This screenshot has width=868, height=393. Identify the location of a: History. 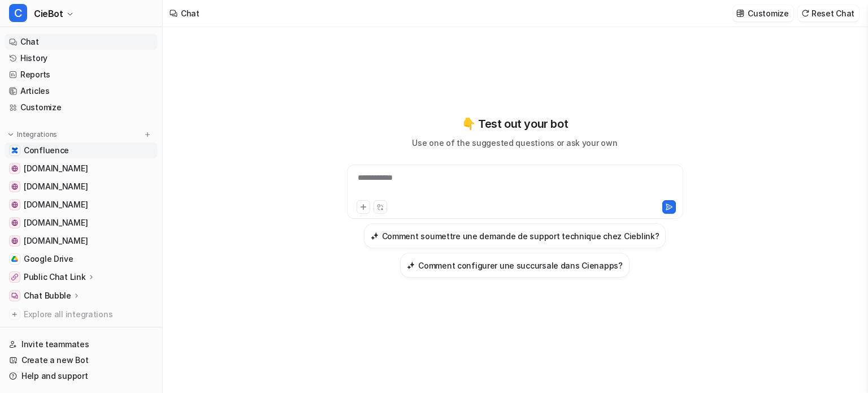
(81, 58).